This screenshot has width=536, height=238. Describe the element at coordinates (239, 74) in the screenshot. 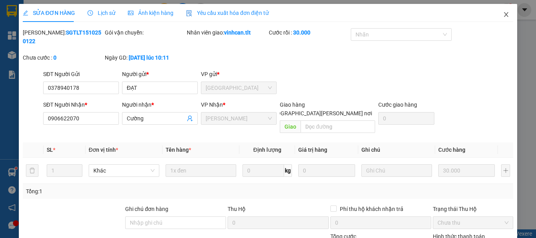

I see `div: VP gửi` at that location.